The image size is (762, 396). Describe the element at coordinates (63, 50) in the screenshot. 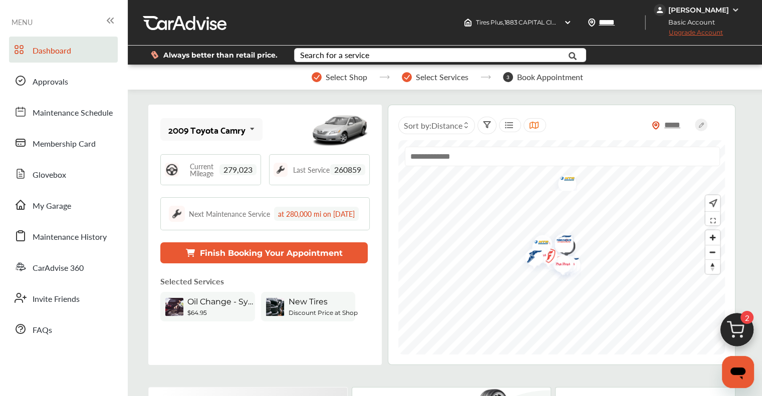

I see `a: Dashboard` at that location.